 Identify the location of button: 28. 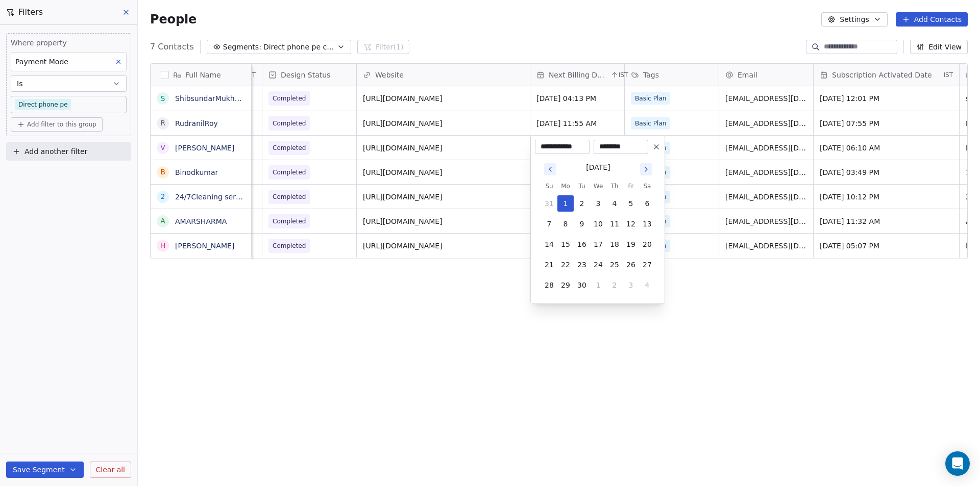
(549, 285).